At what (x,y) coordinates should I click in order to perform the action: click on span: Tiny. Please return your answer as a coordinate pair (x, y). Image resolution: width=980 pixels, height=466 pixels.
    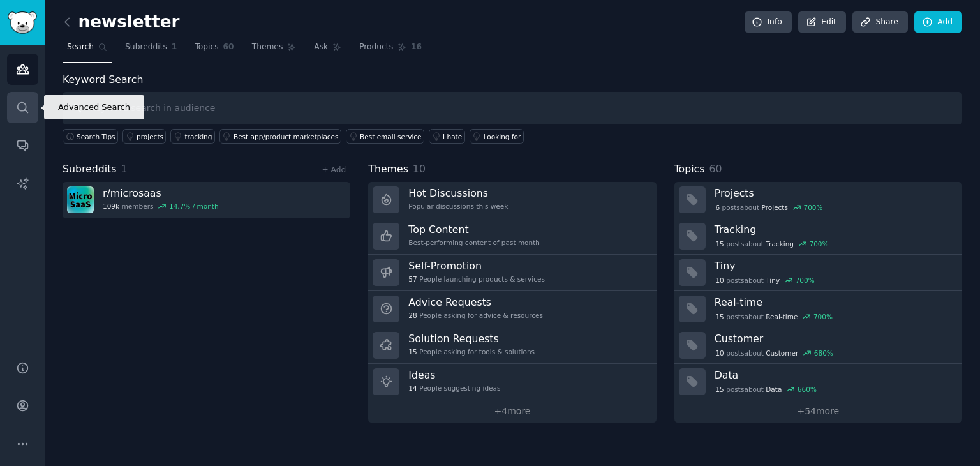
    Looking at the image, I should click on (773, 281).